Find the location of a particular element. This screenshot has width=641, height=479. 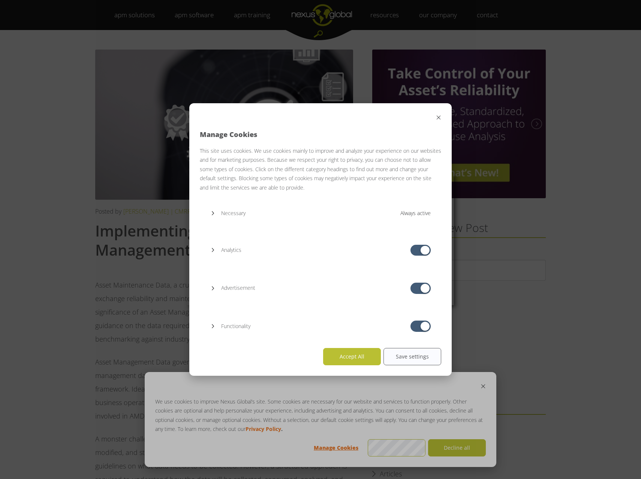

span: Functionality is located at coordinates (236, 326).